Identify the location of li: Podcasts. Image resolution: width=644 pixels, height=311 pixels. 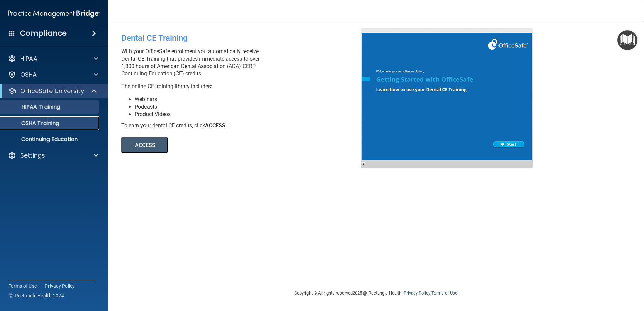
(250, 107).